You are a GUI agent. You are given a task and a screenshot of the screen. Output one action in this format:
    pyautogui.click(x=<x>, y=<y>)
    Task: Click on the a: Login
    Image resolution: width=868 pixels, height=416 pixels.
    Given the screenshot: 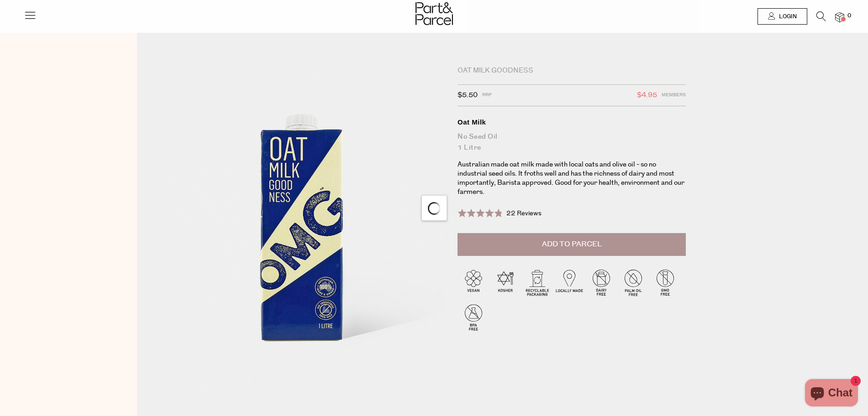 What is the action you would take?
    pyautogui.click(x=783, y=17)
    